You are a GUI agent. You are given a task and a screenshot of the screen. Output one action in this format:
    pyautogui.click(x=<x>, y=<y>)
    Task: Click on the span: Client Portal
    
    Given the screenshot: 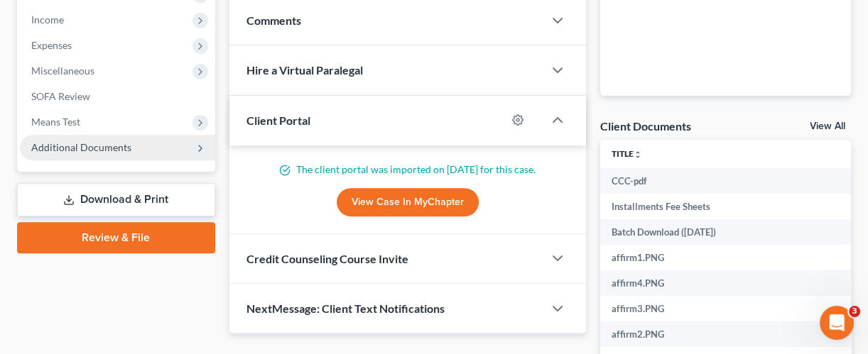 What is the action you would take?
    pyautogui.click(x=278, y=120)
    